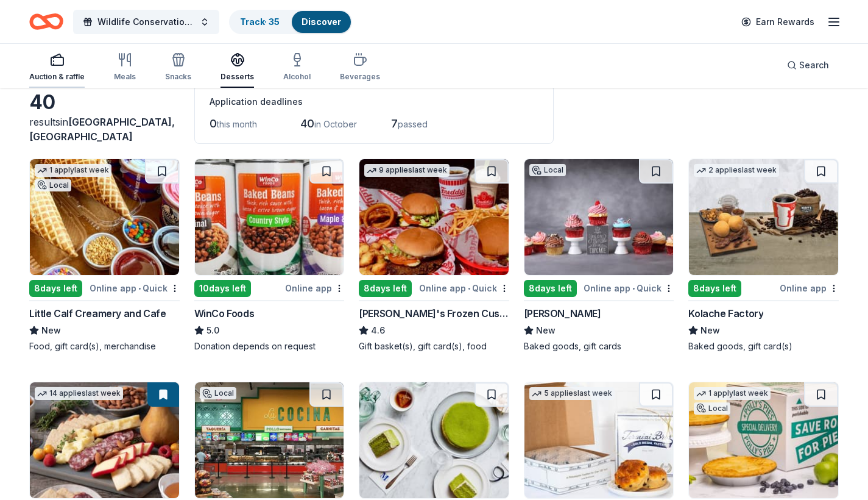 The width and height of the screenshot is (868, 500). Describe the element at coordinates (105, 129) in the screenshot. I see `div: results` at that location.